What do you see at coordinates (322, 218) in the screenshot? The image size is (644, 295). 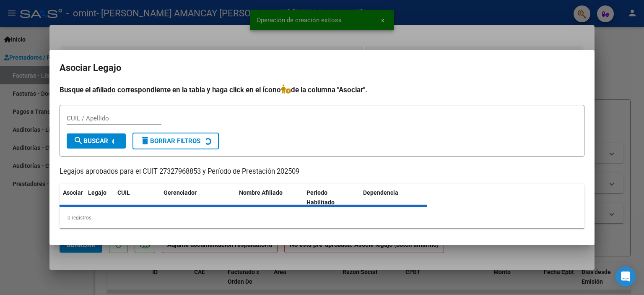 I see `div: 0 registros` at bounding box center [322, 218].